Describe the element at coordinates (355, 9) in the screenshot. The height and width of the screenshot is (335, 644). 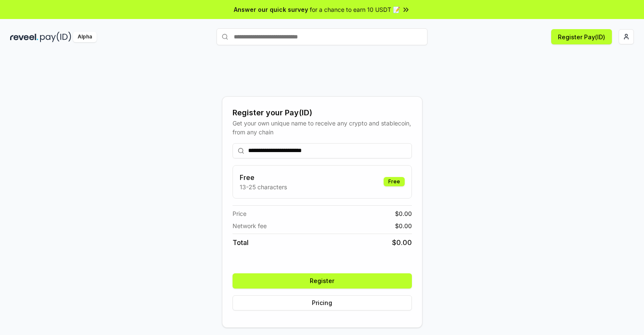
I see `span: for a chance to earn 10 USDT 📝` at that location.